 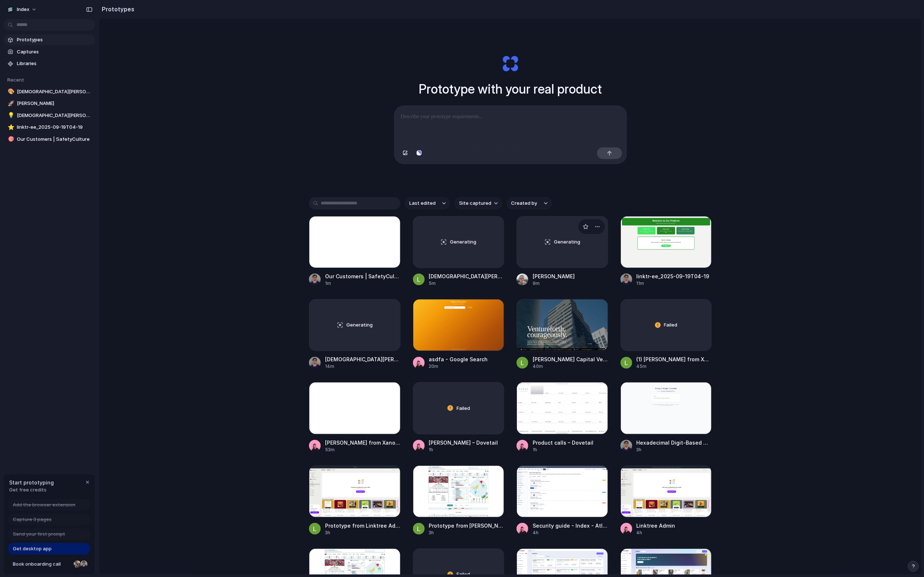 I want to click on div: asdfa - Google Search, so click(x=459, y=359).